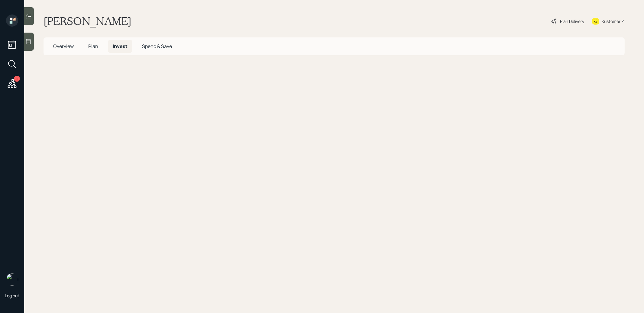 This screenshot has width=644, height=313. Describe the element at coordinates (611, 21) in the screenshot. I see `div: Kustomer` at that location.